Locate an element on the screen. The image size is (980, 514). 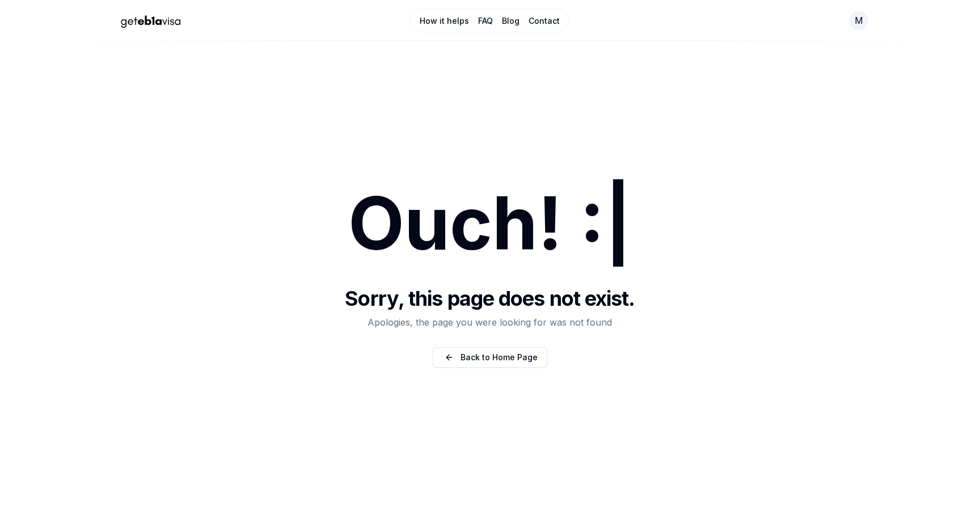
button: Open your profile menu is located at coordinates (859, 20).